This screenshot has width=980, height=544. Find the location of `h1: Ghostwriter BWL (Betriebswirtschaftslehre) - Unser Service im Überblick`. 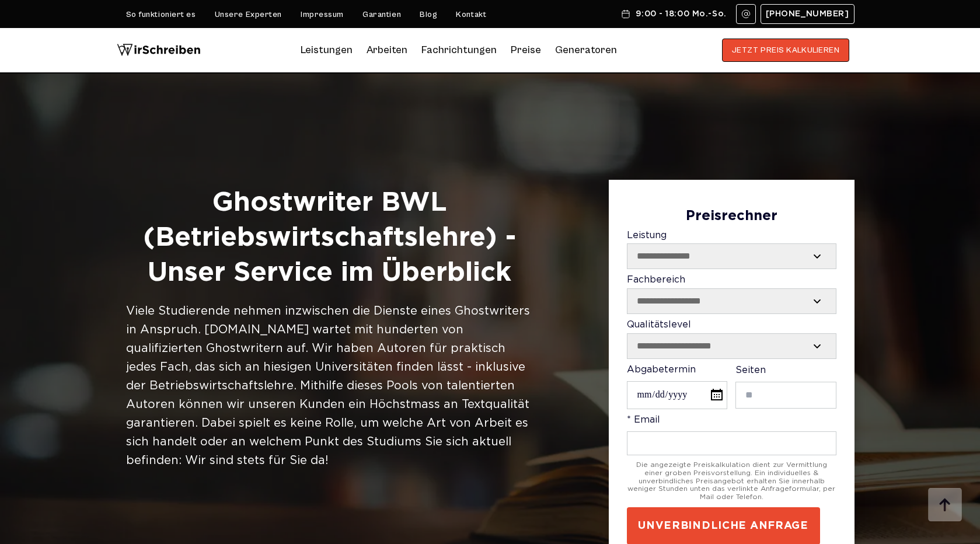

h1: Ghostwriter BWL (Betriebswirtschaftslehre) - Unser Service im Überblick is located at coordinates (329, 237).